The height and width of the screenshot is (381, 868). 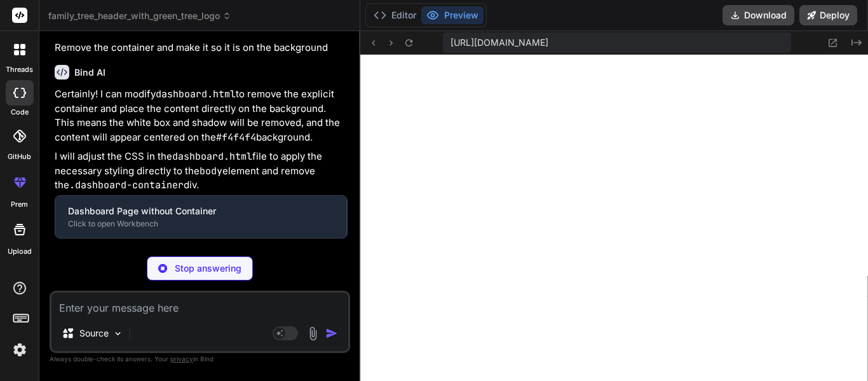 I want to click on span: privacy, so click(x=181, y=358).